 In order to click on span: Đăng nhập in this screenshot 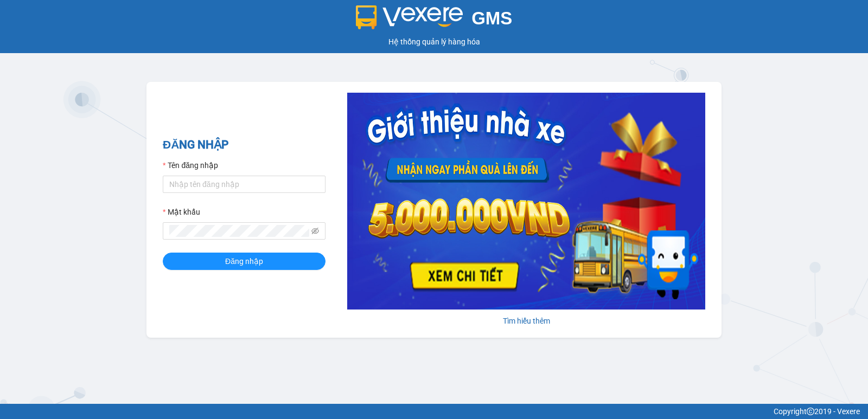, I will do `click(244, 261)`.